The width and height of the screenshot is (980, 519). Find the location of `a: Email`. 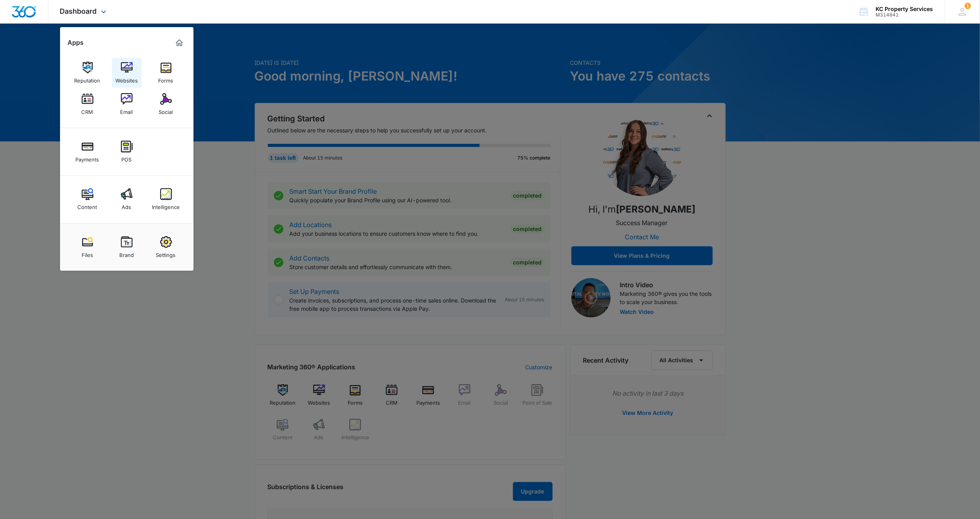

a: Email is located at coordinates (127, 104).